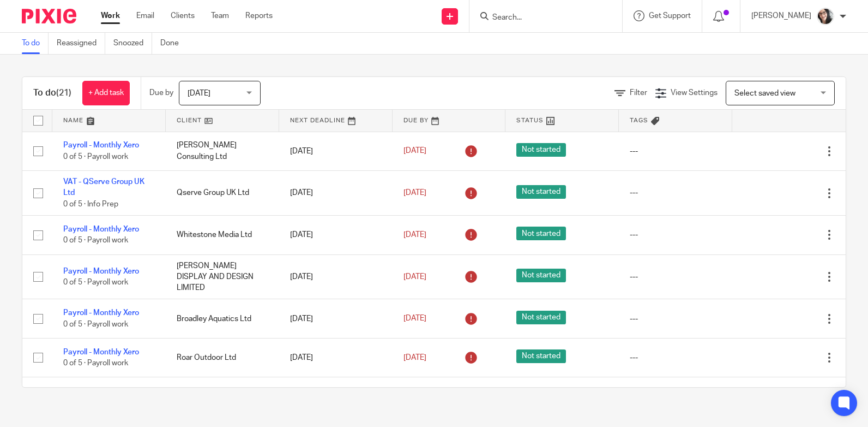  I want to click on td: Signetor Limited, so click(223, 396).